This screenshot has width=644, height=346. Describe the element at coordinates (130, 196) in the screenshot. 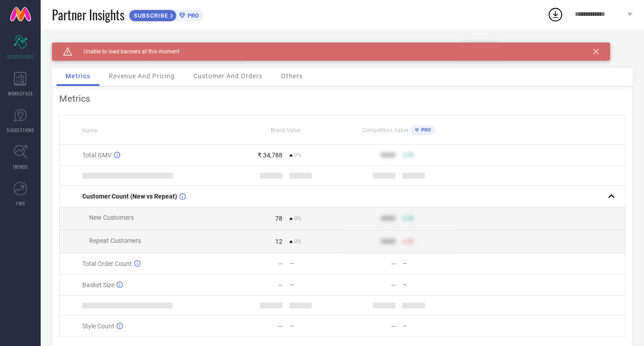

I see `span: Customer Count (New vs Repeat)` at that location.